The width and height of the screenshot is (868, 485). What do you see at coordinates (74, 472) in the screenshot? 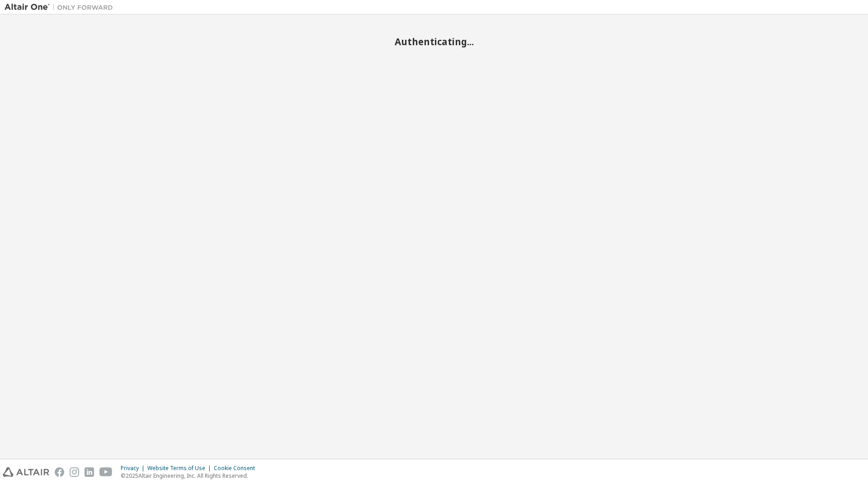
I see `img: instagram.svg` at bounding box center [74, 472].